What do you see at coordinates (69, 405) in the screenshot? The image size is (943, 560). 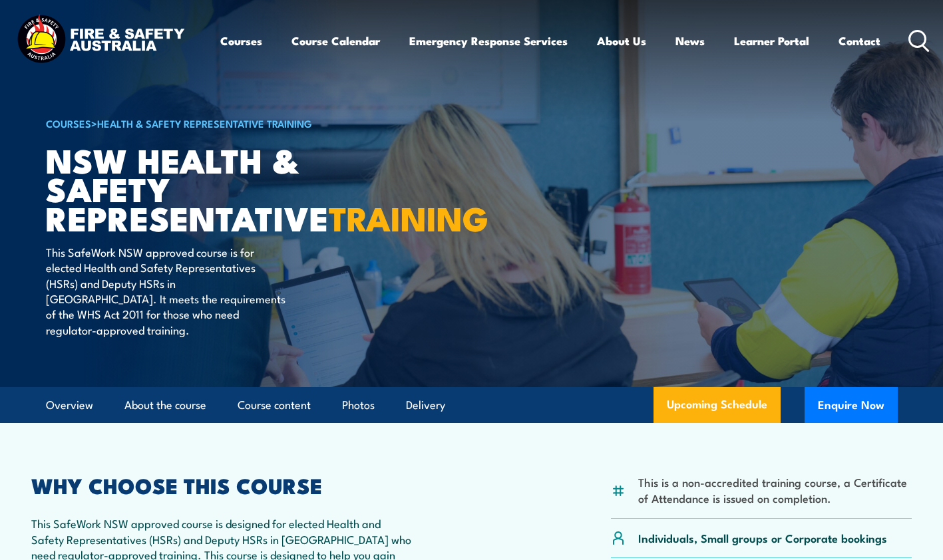 I see `a: Overview` at bounding box center [69, 405].